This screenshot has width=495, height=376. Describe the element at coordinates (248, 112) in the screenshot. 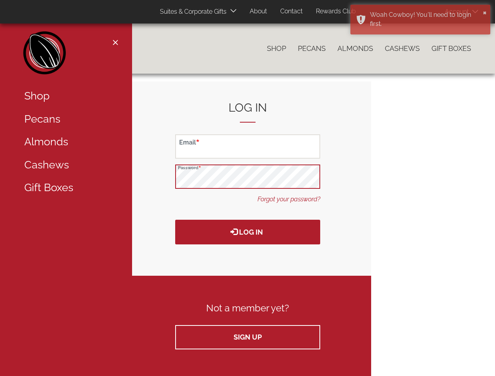

I see `h2: Log in` at that location.